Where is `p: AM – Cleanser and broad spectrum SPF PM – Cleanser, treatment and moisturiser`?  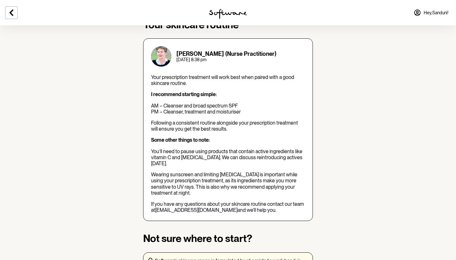
p: AM – Cleanser and broad spectrum SPF PM – Cleanser, treatment and moisturiser is located at coordinates (228, 109).